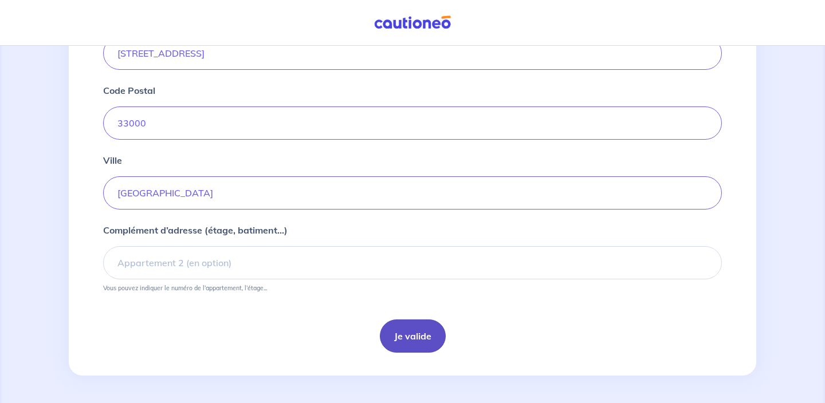 The image size is (825, 403). What do you see at coordinates (112, 160) in the screenshot?
I see `p: Ville` at bounding box center [112, 160].